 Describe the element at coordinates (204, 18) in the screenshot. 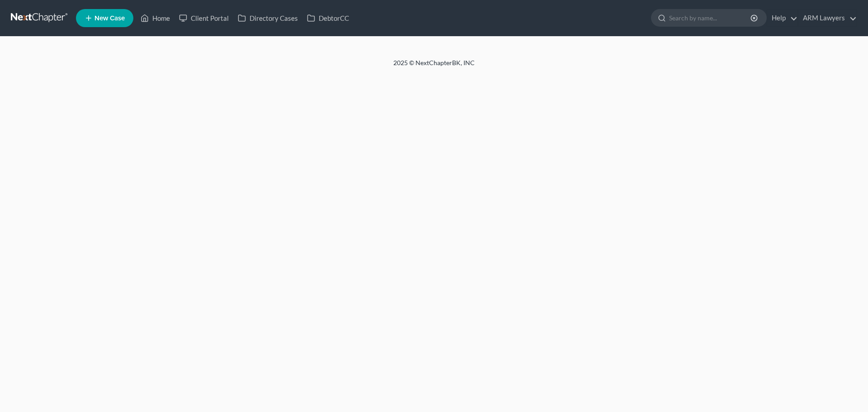

I see `a: Client Portal` at that location.